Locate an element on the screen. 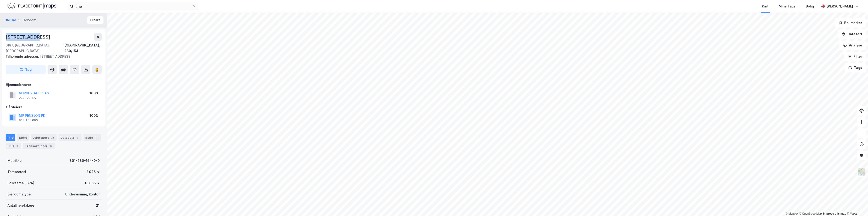 This screenshot has width=868, height=216. img: logo.f888ab2527a4732fd821a326f86c7f29.svg is located at coordinates (32, 6).